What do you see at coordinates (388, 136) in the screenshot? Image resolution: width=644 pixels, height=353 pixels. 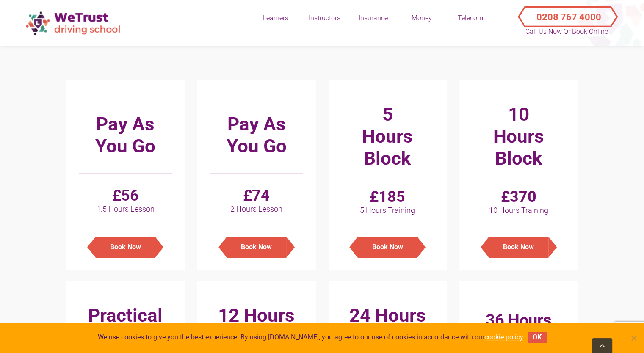 I see `h3: 5 Hours Block` at bounding box center [388, 136].